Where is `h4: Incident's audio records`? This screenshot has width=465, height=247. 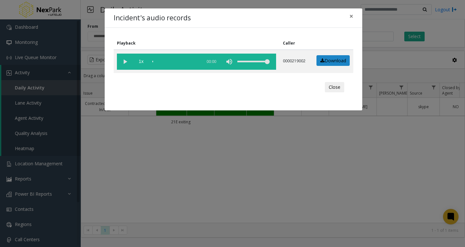 h4: Incident's audio records is located at coordinates (152, 18).